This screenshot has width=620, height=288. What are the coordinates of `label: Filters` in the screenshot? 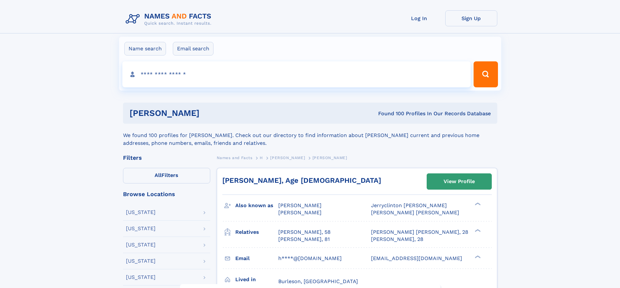 It's located at (167, 176).